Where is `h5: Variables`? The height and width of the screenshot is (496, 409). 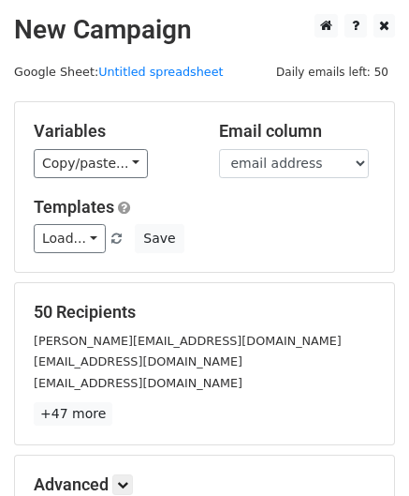
h5: Variables is located at coordinates (112, 131).